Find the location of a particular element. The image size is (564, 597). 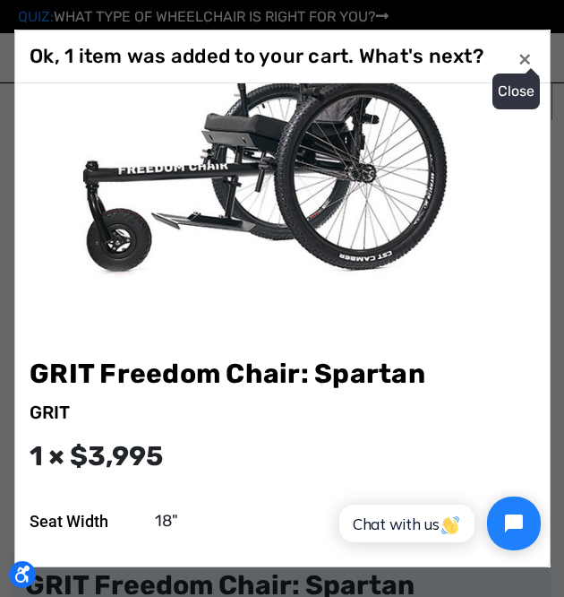

button: Open chat widget is located at coordinates (194, 42).